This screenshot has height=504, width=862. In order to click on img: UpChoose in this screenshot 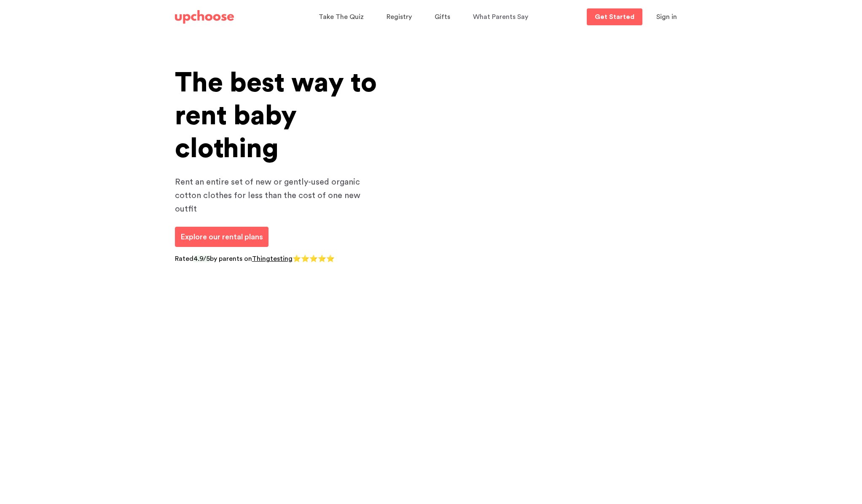, I will do `click(204, 17)`.